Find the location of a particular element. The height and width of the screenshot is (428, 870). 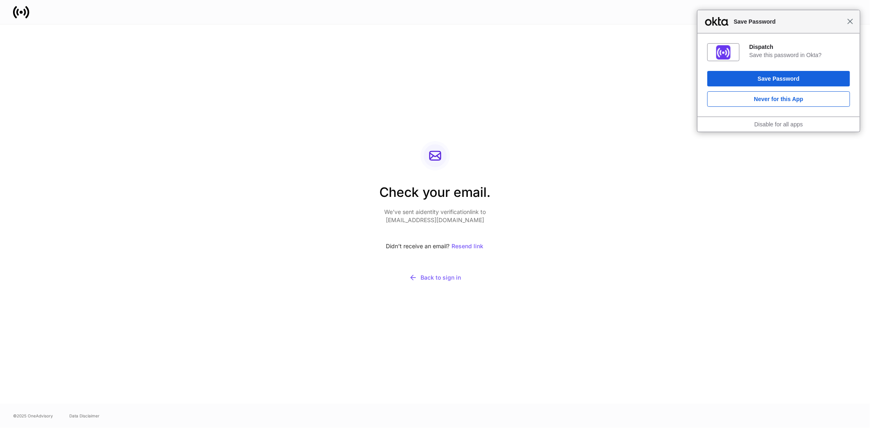

img: IoaI0QAAAAZJREFUAwDpn500DgGa8wAAAABJRU5ErkJggg== is located at coordinates (723, 52).